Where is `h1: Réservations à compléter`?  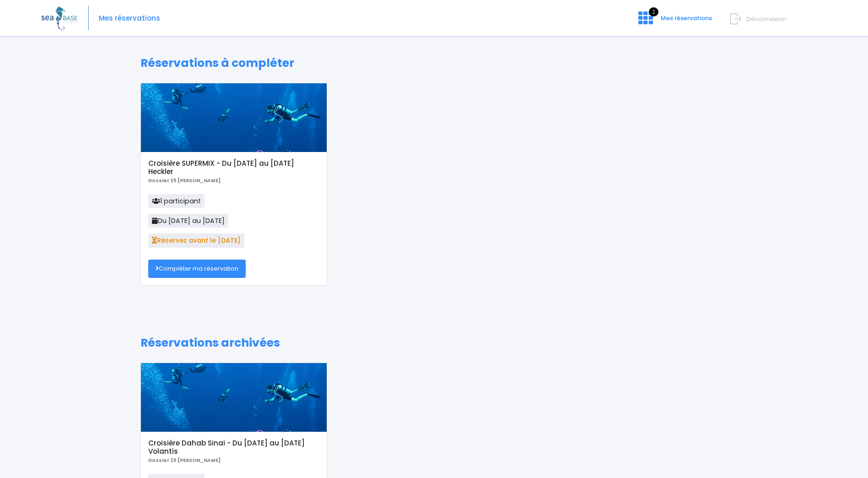 h1: Réservations à compléter is located at coordinates (434, 63).